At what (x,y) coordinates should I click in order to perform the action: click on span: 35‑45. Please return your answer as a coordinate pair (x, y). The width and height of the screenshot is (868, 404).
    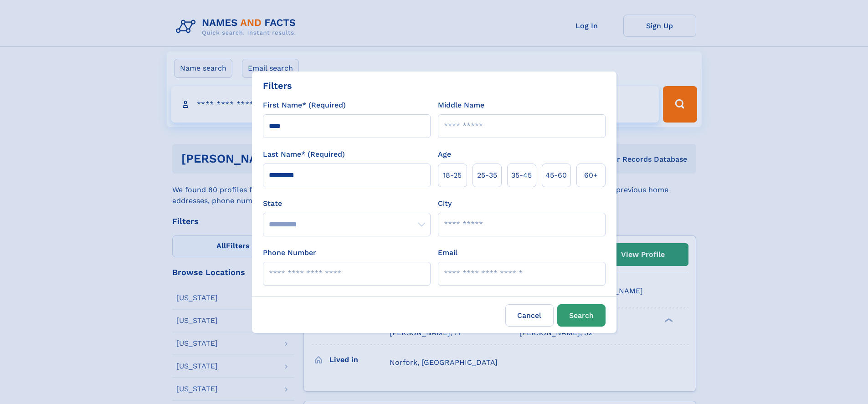
    Looking at the image, I should click on (521, 176).